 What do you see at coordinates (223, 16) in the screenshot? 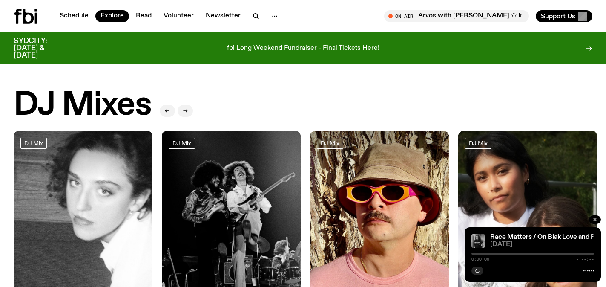
I see `a: Newsletter` at bounding box center [223, 16].